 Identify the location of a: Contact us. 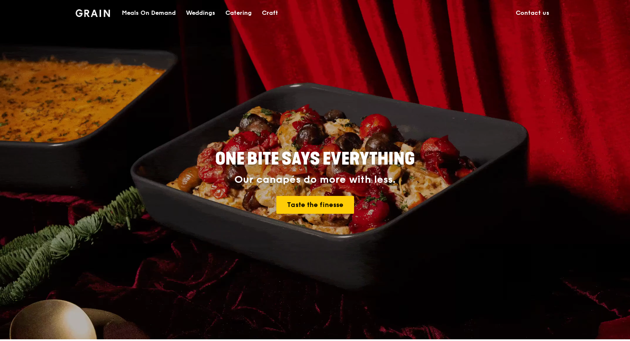
(532, 13).